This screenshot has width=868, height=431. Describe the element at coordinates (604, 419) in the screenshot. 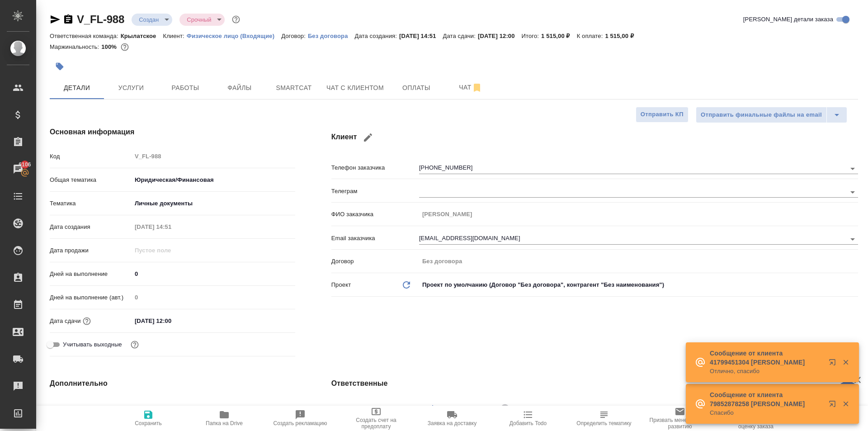

I see `button: Определить тематику` at that location.